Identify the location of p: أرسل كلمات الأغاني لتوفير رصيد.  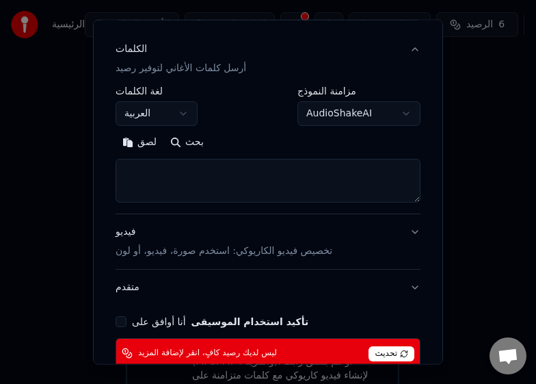
(181, 68).